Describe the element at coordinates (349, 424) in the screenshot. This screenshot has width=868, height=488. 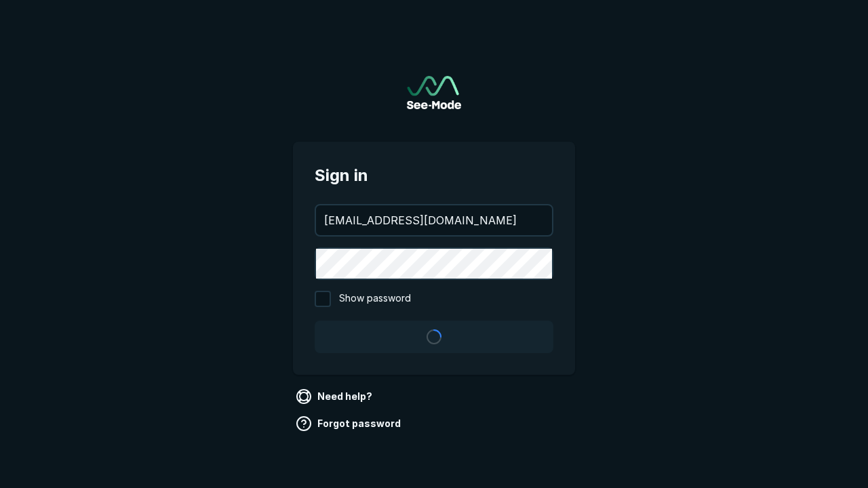
I see `a: Forgot password` at that location.